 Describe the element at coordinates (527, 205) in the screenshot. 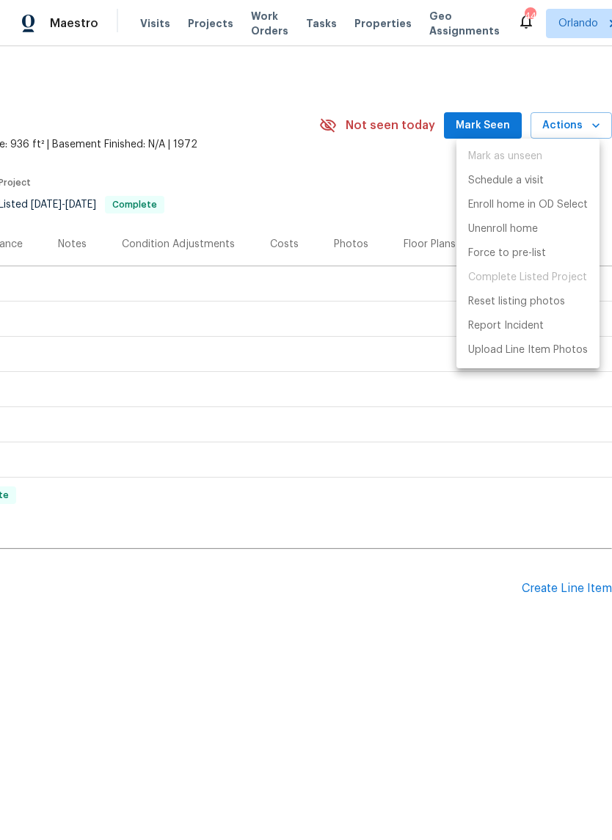

I see `p: Enroll home in OD Select` at that location.